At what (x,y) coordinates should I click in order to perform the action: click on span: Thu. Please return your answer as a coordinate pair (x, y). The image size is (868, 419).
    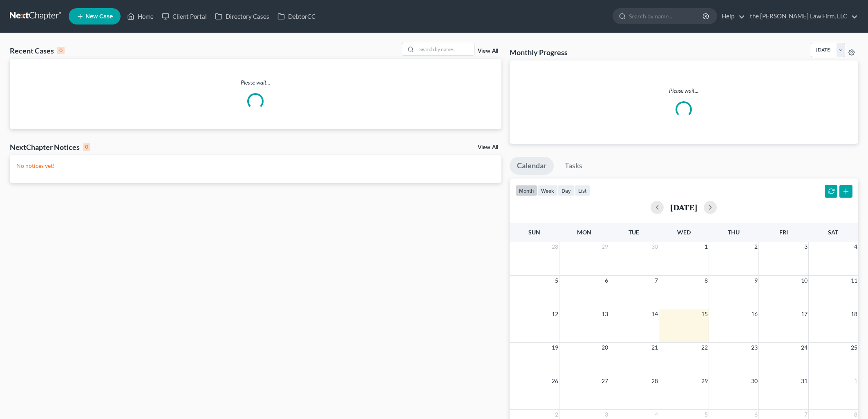
    Looking at the image, I should click on (734, 232).